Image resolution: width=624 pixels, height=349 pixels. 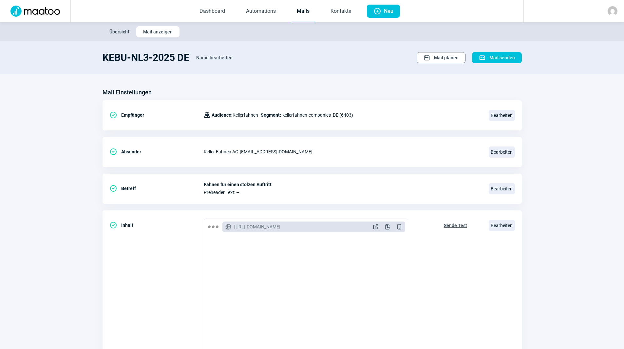 I want to click on button: Übersicht, so click(x=119, y=32).